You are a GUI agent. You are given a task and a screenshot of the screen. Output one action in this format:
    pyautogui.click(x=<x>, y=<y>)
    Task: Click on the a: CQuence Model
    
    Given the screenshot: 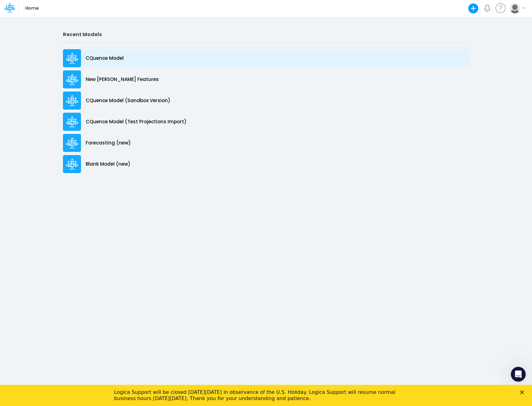 What is the action you would take?
    pyautogui.click(x=266, y=58)
    